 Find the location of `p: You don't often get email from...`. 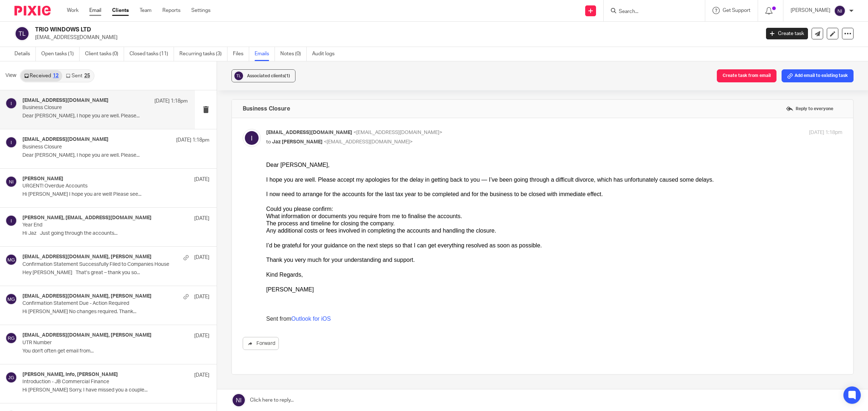

p: You don't often get email from... is located at coordinates (116, 351).